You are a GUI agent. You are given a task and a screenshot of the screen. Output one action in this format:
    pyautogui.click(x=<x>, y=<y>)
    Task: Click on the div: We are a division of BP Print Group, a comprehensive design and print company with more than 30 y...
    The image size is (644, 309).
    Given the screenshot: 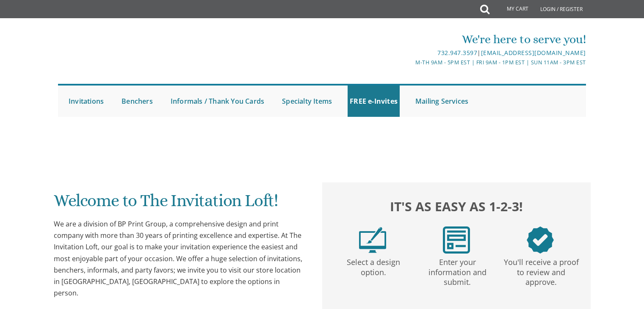 What is the action you would take?
    pyautogui.click(x=180, y=259)
    